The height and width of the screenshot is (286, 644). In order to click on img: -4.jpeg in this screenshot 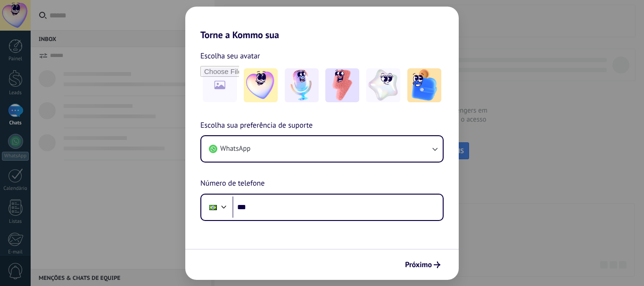, I will do `click(383, 85)`.